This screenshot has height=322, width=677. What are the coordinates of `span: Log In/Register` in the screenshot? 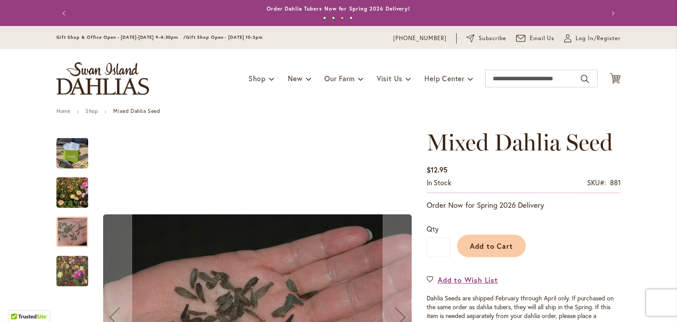 It's located at (598, 38).